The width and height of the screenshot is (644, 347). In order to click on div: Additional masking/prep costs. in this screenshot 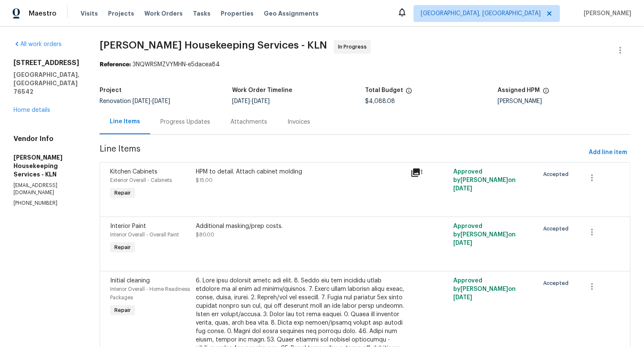, I will do `click(301, 226)`.